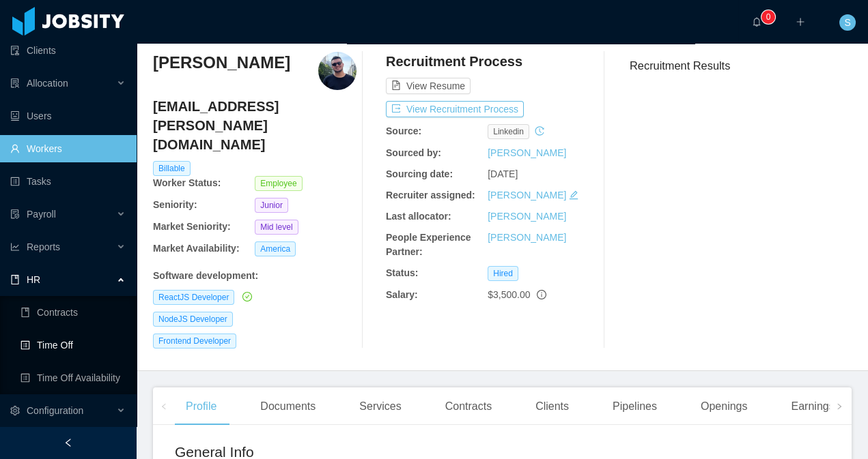  I want to click on a: icon: check-circle, so click(246, 297).